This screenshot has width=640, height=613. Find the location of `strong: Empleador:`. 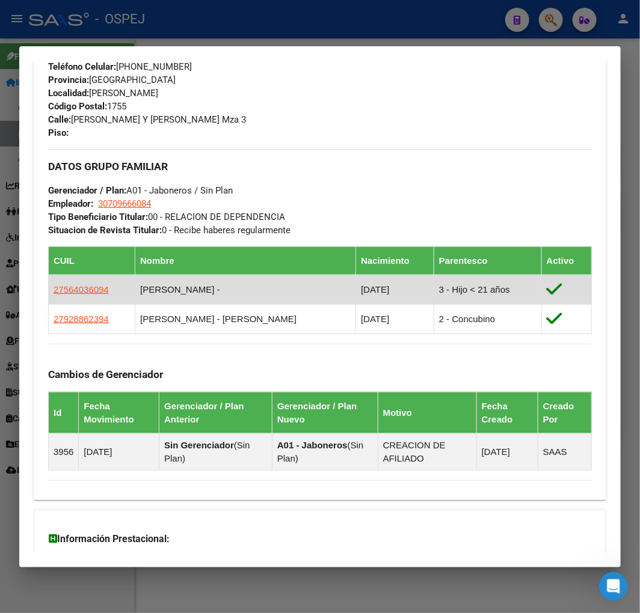

strong: Empleador: is located at coordinates (70, 204).